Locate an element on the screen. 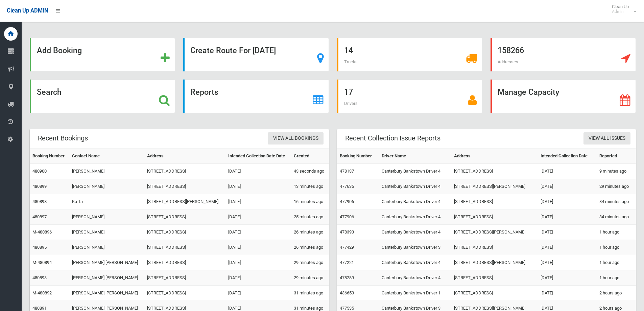 The image size is (644, 311). a: M-480896 is located at coordinates (42, 232).